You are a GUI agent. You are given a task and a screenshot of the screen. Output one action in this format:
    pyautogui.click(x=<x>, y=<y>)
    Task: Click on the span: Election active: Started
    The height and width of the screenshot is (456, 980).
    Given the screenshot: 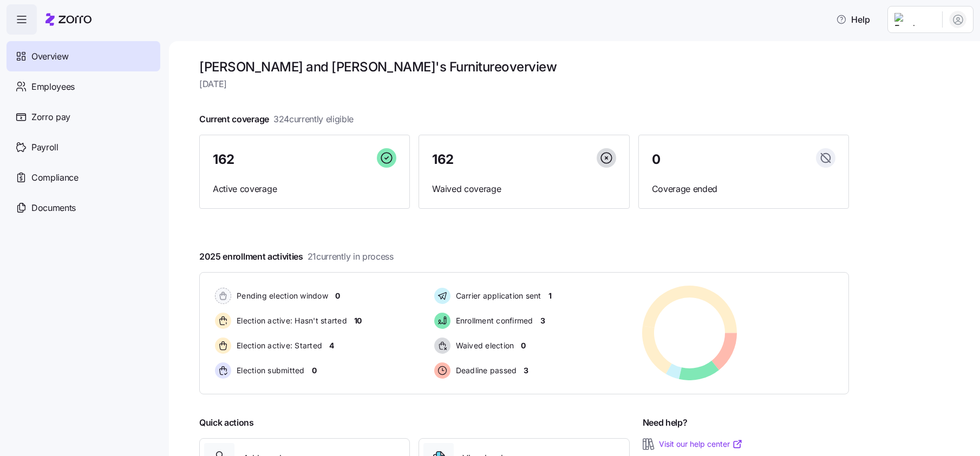 What is the action you would take?
    pyautogui.click(x=278, y=346)
    